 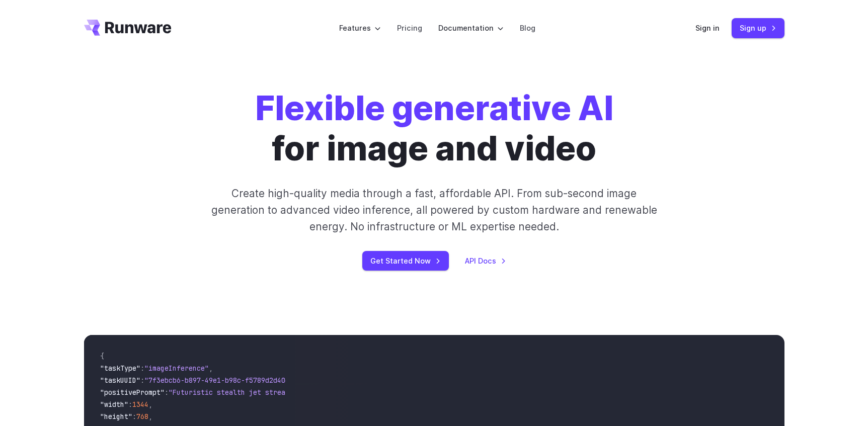 What do you see at coordinates (221, 381) in the screenshot?
I see `span: "7f3ebcb6-b897-49e1-b98c-f5789d2d40d7"` at bounding box center [221, 381].